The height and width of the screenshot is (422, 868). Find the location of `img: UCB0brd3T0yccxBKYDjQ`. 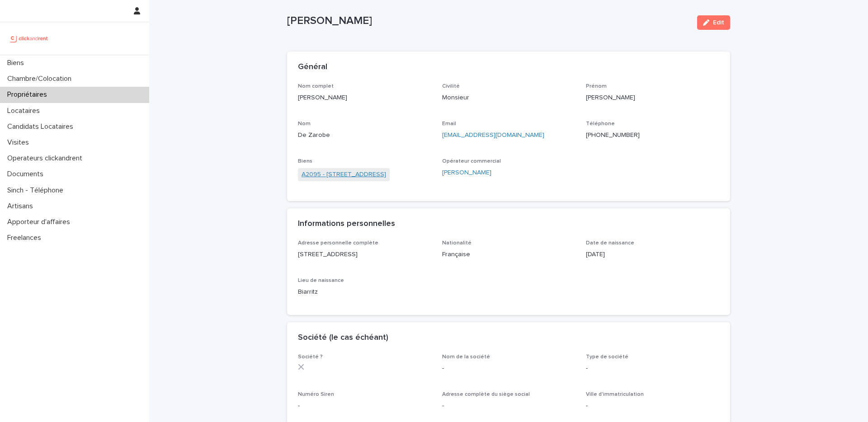

img: UCB0brd3T0yccxBKYDjQ is located at coordinates (29, 39).